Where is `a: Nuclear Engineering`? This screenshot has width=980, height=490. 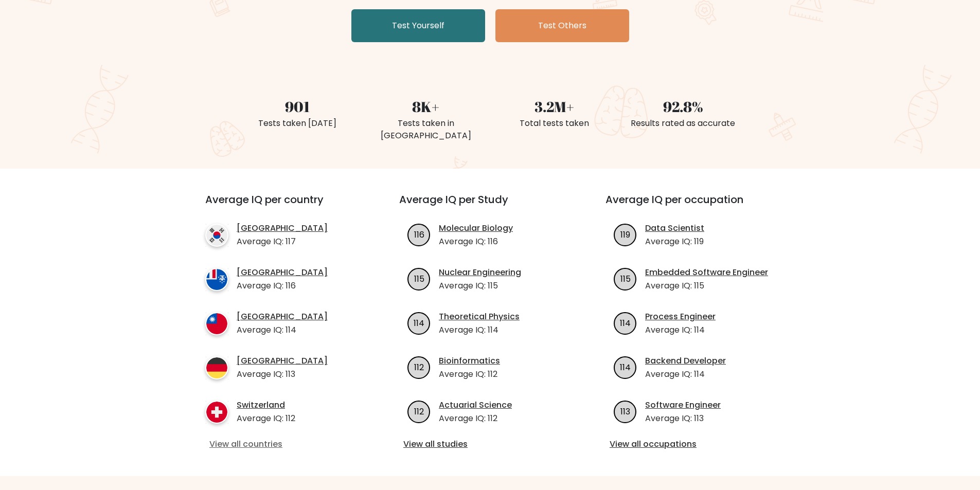
a: Nuclear Engineering is located at coordinates (480, 273).